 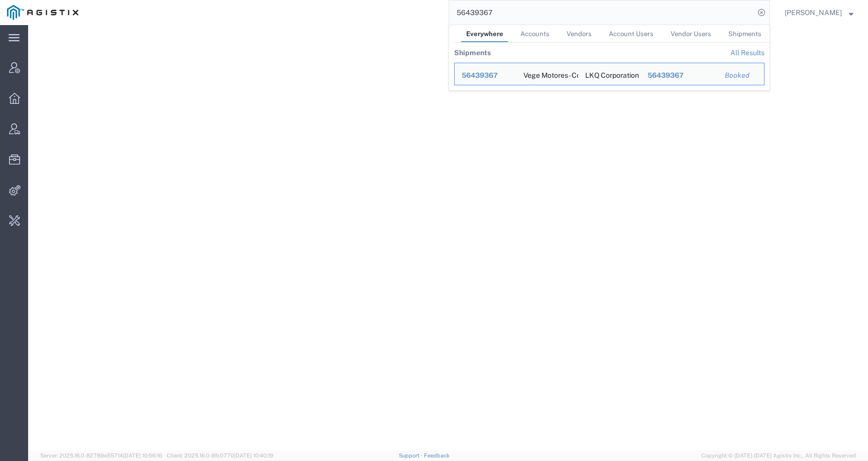 I want to click on span: Vendors, so click(x=579, y=34).